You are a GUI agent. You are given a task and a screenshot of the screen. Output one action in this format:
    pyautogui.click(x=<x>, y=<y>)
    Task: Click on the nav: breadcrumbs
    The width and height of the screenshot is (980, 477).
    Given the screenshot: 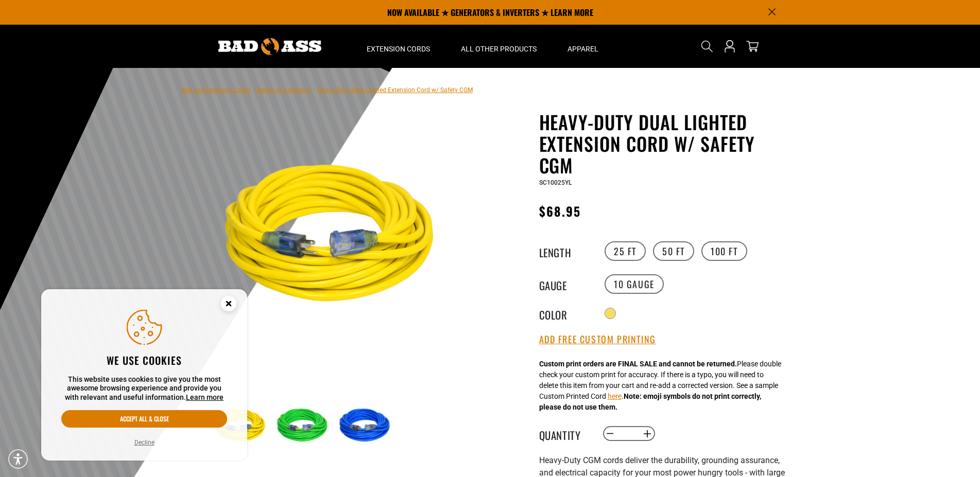 What is the action you would take?
    pyautogui.click(x=327, y=90)
    